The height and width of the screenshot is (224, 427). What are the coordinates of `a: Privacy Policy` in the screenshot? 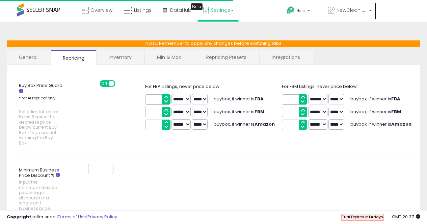 It's located at (102, 217).